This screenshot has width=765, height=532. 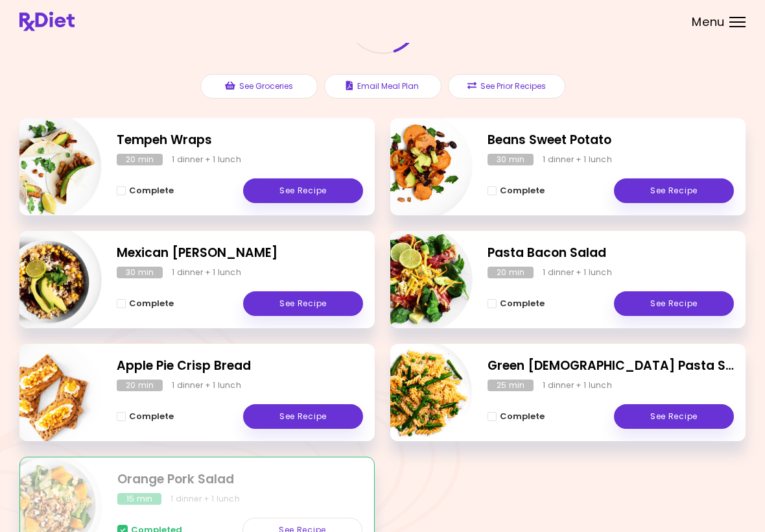 I want to click on h2: Mexican Quinoa Risotto, so click(x=240, y=253).